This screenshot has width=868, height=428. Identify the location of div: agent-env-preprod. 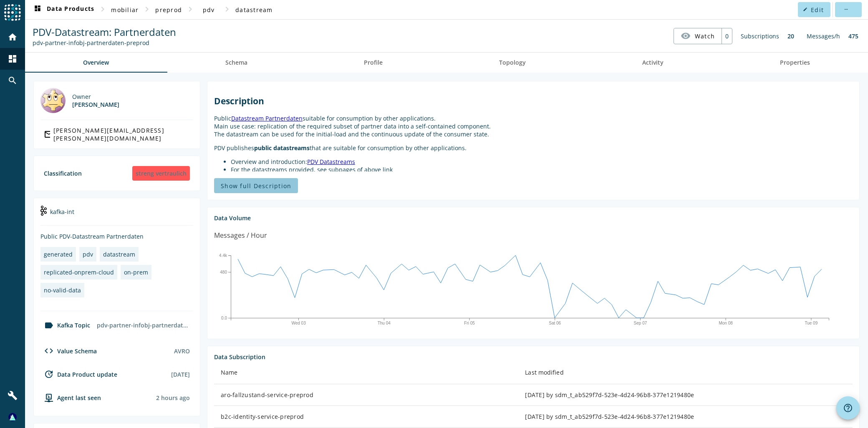
(71, 398).